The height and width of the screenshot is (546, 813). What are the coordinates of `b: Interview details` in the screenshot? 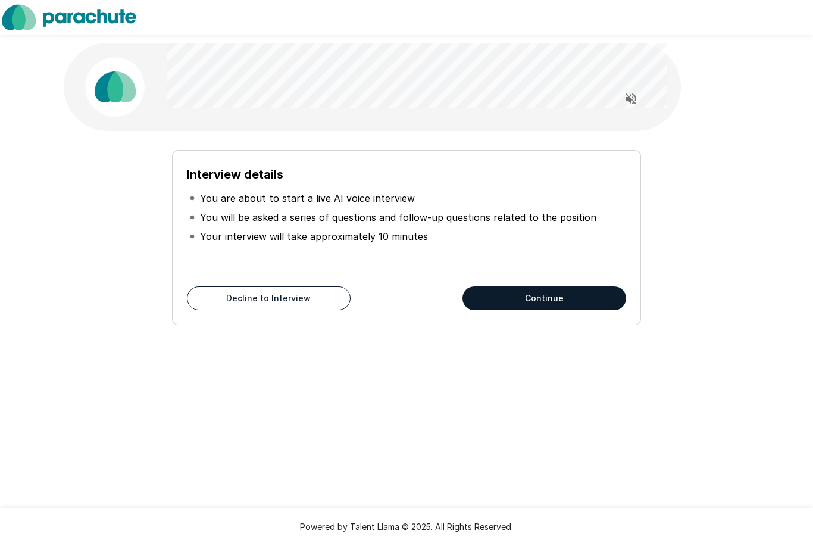 It's located at (235, 174).